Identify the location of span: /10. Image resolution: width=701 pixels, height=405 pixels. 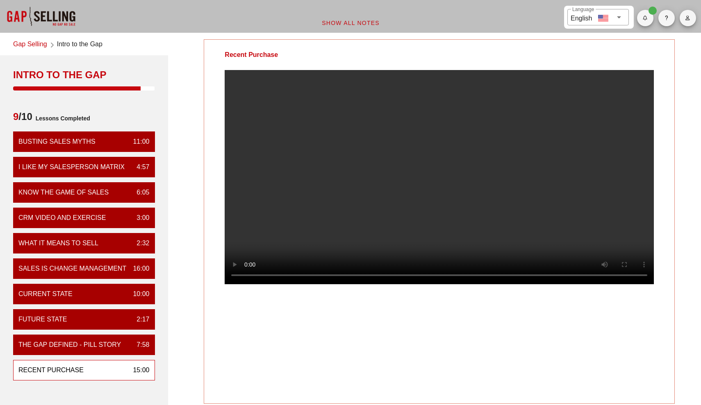
(23, 118).